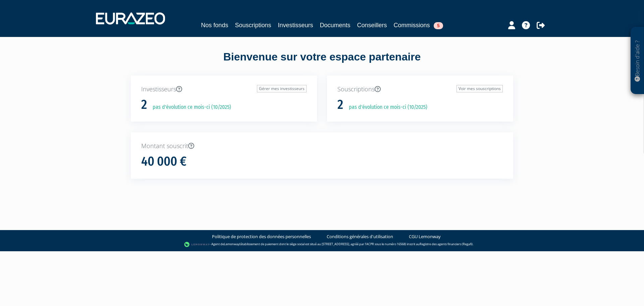 The width and height of the screenshot is (644, 306). Describe the element at coordinates (447, 244) in the screenshot. I see `a: Registre des agents financiers (Regafi)` at that location.